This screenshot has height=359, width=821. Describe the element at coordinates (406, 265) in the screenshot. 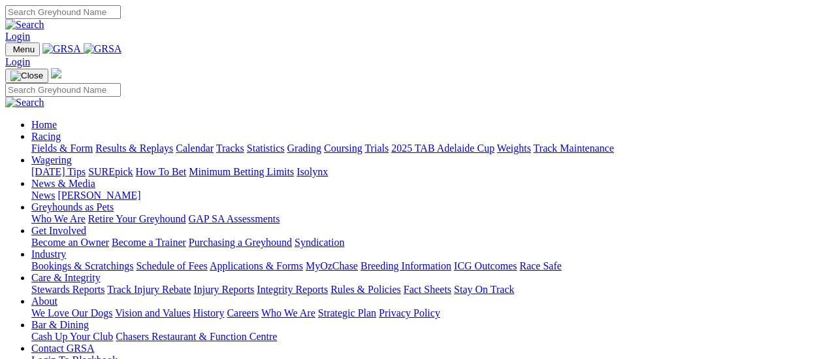

I see `a: Breeding Information` at that location.